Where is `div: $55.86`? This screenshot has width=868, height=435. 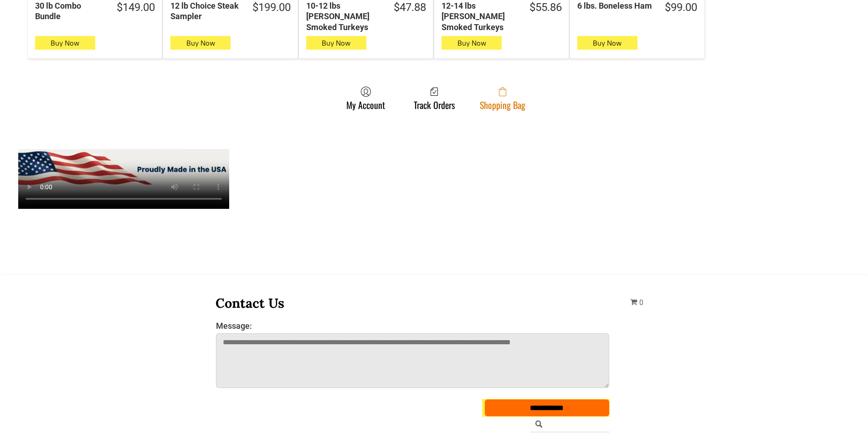 div: $55.86 is located at coordinates (546, 8).